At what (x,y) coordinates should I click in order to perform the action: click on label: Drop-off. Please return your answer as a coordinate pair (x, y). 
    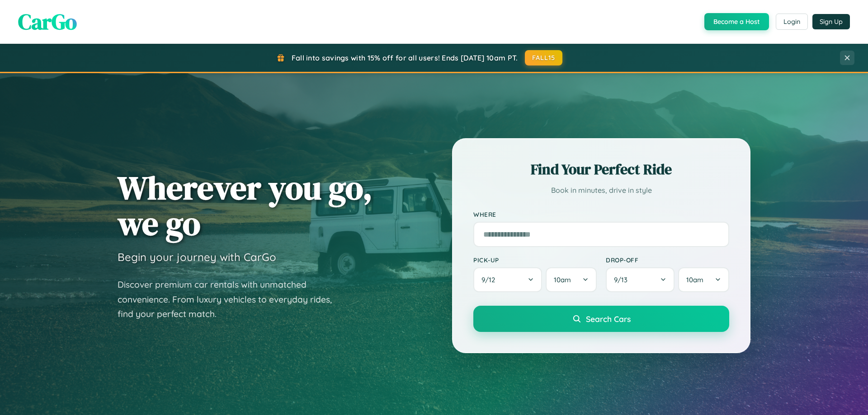
    Looking at the image, I should click on (668, 260).